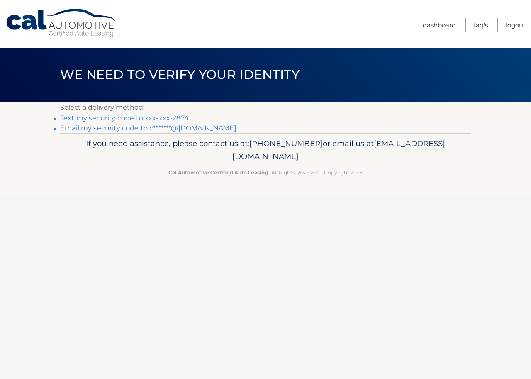 The image size is (531, 379). What do you see at coordinates (516, 25) in the screenshot?
I see `a: Logout` at bounding box center [516, 25].